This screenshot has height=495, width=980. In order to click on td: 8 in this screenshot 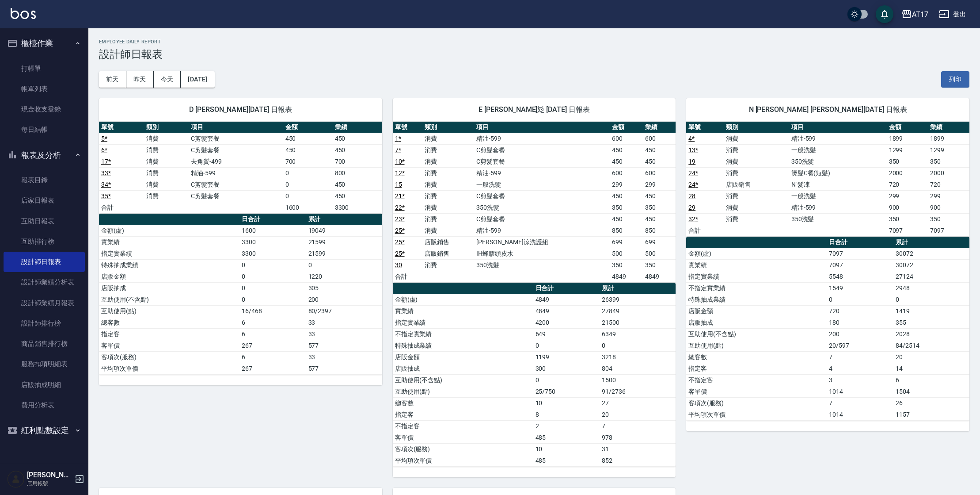, I will do `click(567, 414)`.